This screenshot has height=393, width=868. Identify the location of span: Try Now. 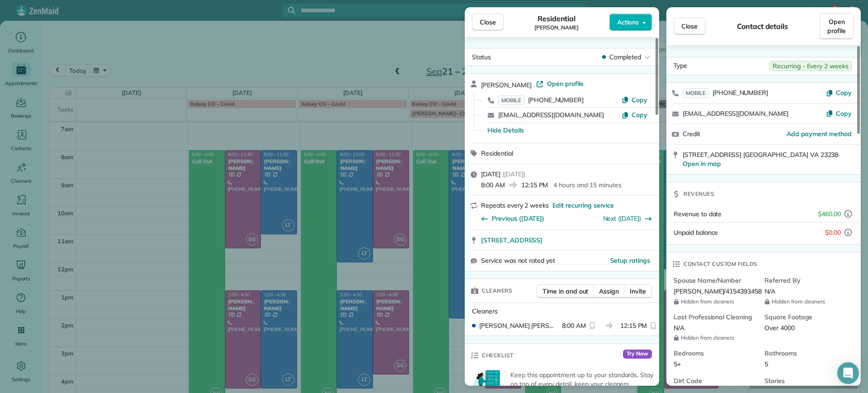
(637, 354).